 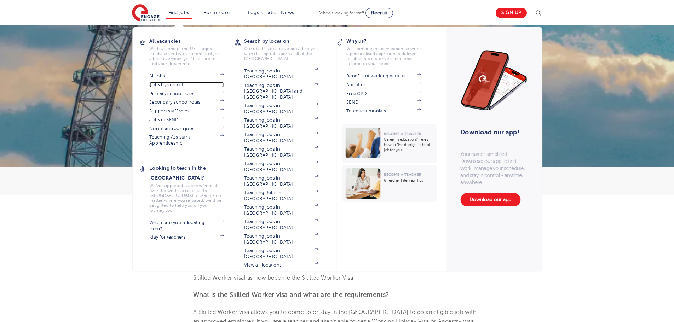 What do you see at coordinates (390, 184) in the screenshot?
I see `a: Become a Teacher6 Teacher Interview Tips` at bounding box center [390, 184].